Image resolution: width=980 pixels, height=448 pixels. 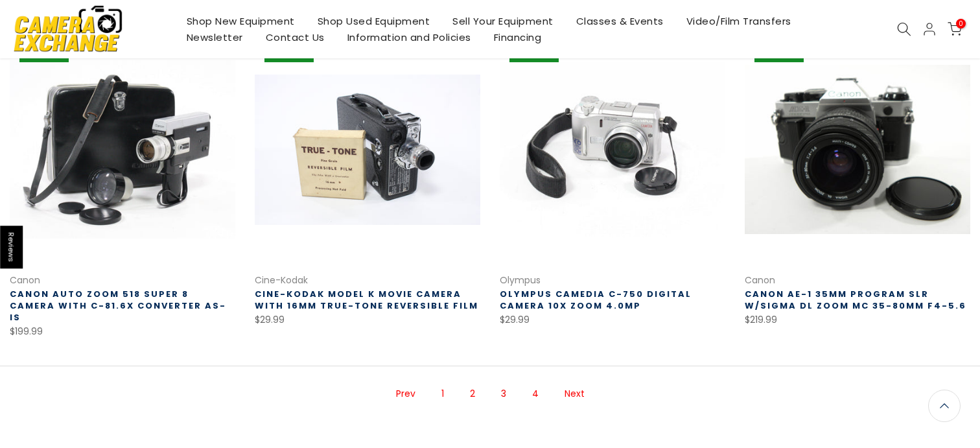 I want to click on a: Canon AE-1 35mm Program SLR w/Sigma DL Zoom MC 35-80mm f4-5.6, so click(x=856, y=300).